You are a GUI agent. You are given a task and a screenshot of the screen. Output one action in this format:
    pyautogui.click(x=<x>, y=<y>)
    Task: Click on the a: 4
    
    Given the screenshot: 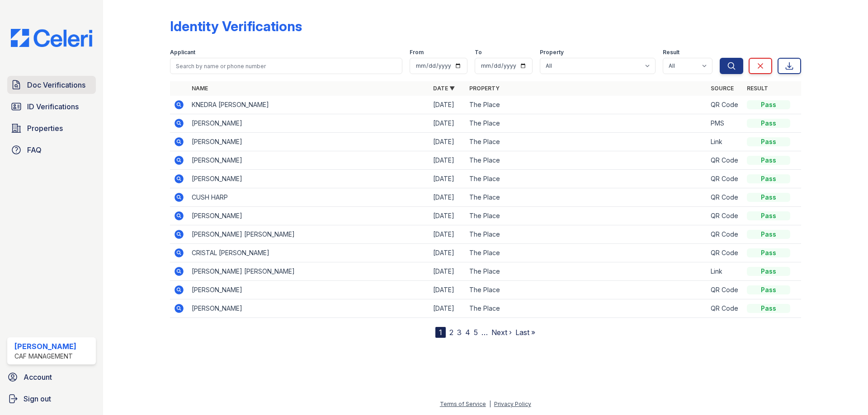 What is the action you would take?
    pyautogui.click(x=468, y=332)
    